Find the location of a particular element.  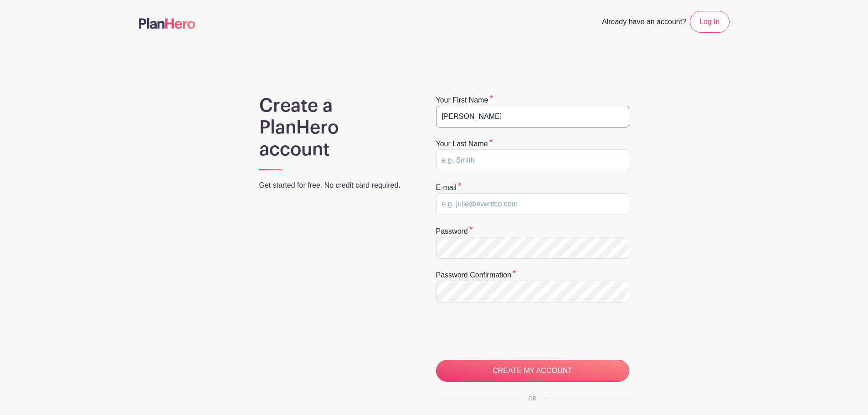

input: e.g. julie@eventco.com is located at coordinates (532, 204).